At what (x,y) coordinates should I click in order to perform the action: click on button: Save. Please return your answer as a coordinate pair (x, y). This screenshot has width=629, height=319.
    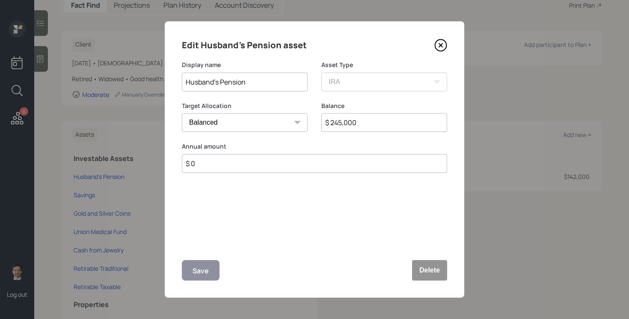
    Looking at the image, I should click on (201, 271).